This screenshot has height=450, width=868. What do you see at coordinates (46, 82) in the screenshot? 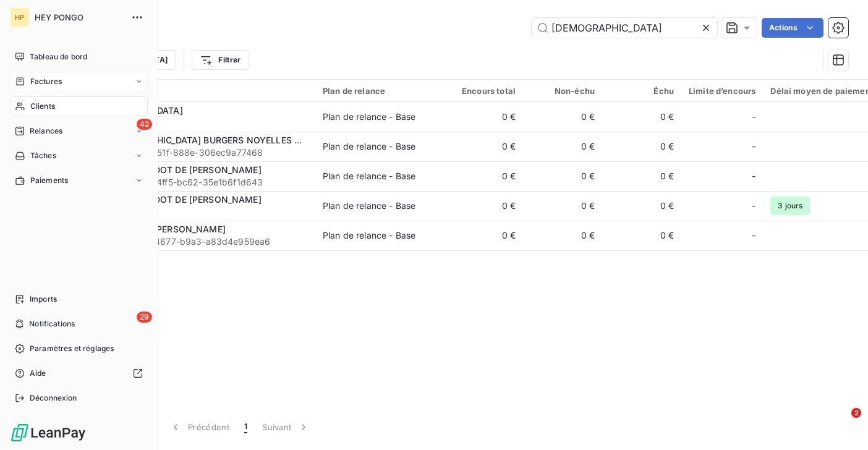
I see `span: Factures` at bounding box center [46, 82].